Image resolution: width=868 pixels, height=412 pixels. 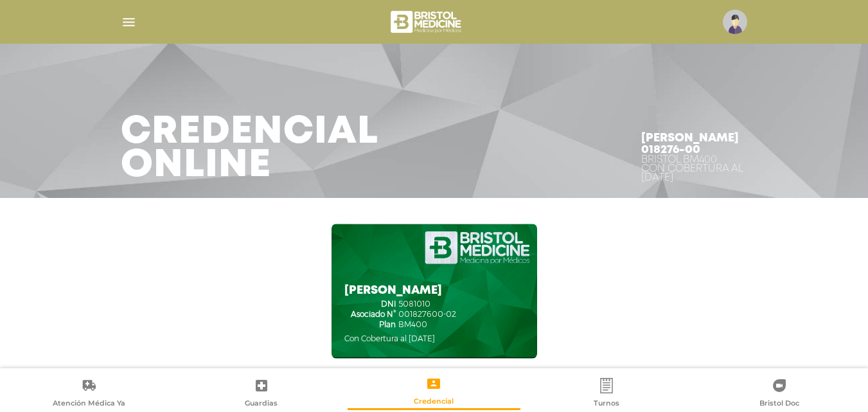 What do you see at coordinates (735, 22) in the screenshot?
I see `img: profile-placeholder.svg` at bounding box center [735, 22].